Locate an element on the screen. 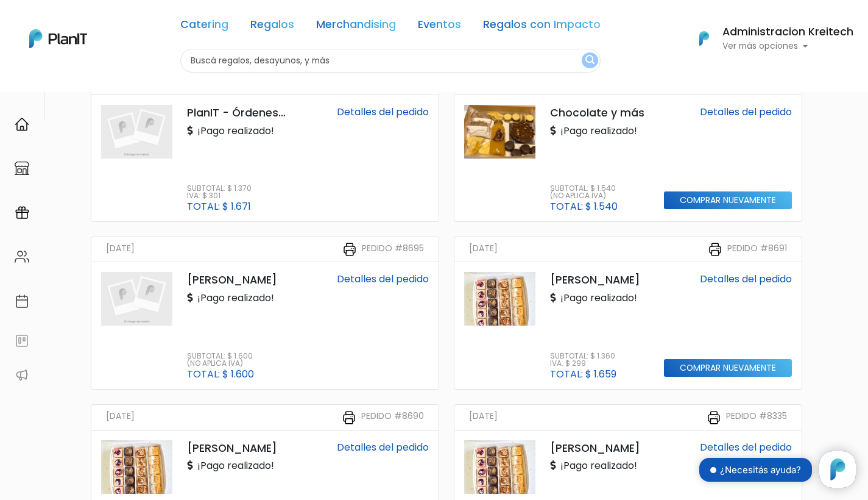 The height and width of the screenshot is (500, 868). img: home-e721727adea9d79c4d83392d1f703f7f8bce08238fde08b1acbfd93340b81755.svg is located at coordinates (22, 124).